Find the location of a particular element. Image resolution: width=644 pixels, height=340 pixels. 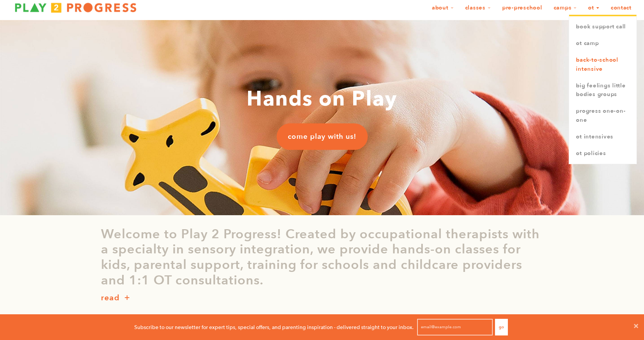

a: Classes is located at coordinates (478, 8).